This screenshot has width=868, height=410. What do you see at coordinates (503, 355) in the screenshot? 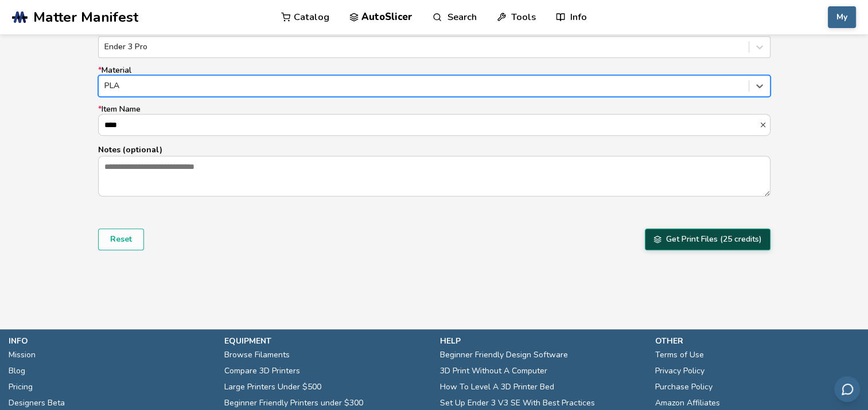
I see `a: Beginner Friendly Design Software` at bounding box center [503, 355].